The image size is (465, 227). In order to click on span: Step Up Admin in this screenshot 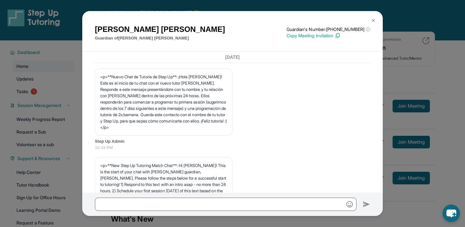, I will do `click(232, 142)`.